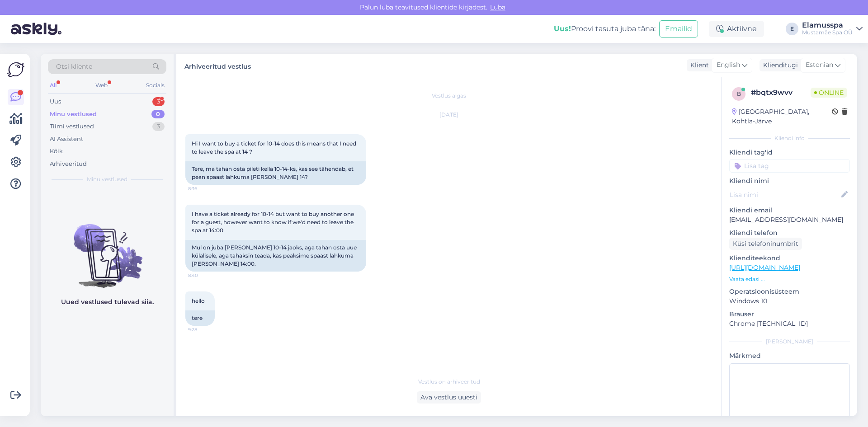  I want to click on p: Uued vestlused tulevad siia., so click(107, 302).